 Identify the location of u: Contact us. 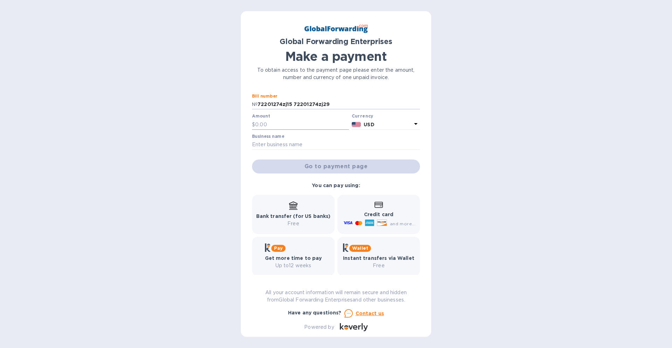
(370, 314).